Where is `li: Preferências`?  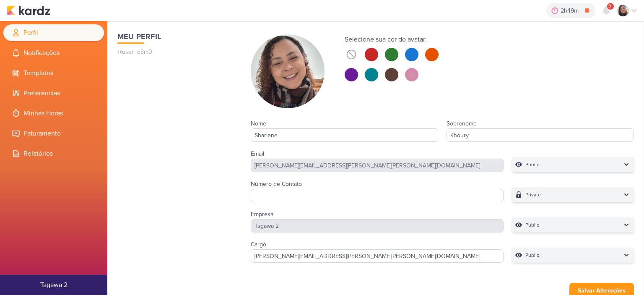
li: Preferências is located at coordinates (54, 93).